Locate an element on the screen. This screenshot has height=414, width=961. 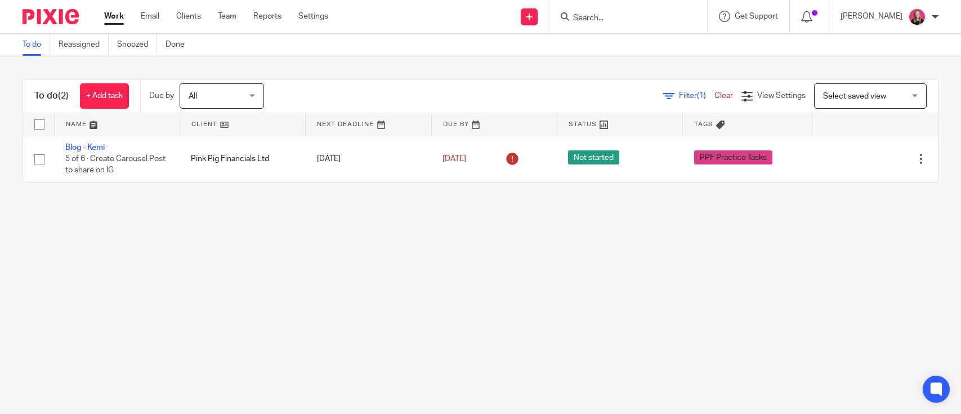
img: Pixie is located at coordinates (51, 16).